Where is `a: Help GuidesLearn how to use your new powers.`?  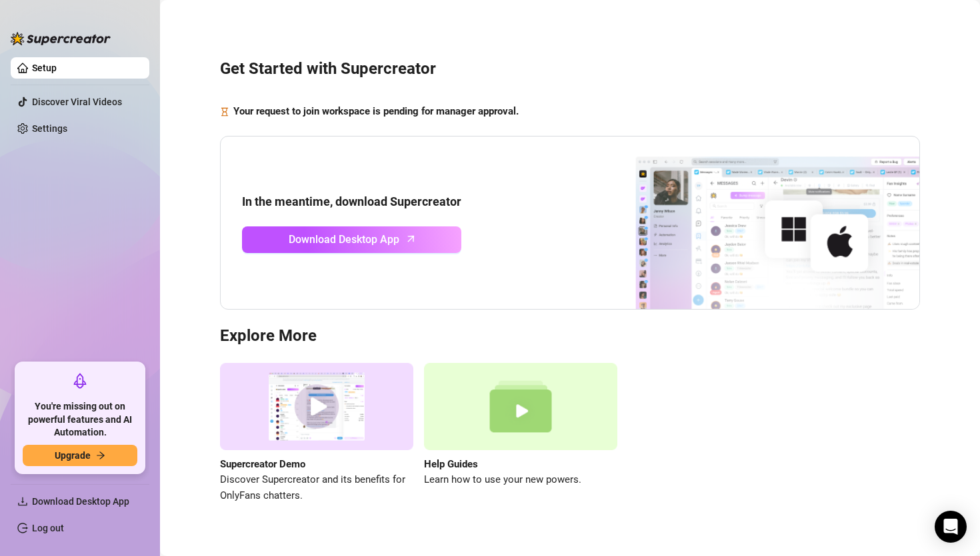
a: Help GuidesLearn how to use your new powers. is located at coordinates (520, 433).